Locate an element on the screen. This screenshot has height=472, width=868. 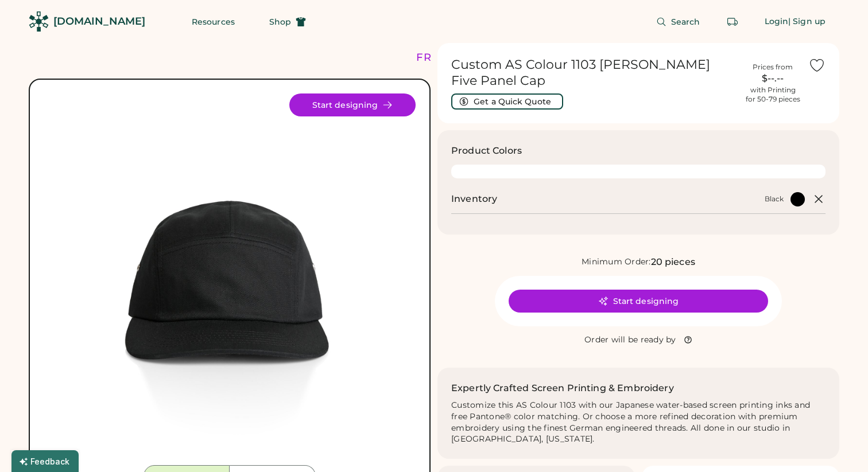
div: Customize this AS Colour 1103 with our Japanese water-based screen printing inks and free Pantone... is located at coordinates (638, 423).